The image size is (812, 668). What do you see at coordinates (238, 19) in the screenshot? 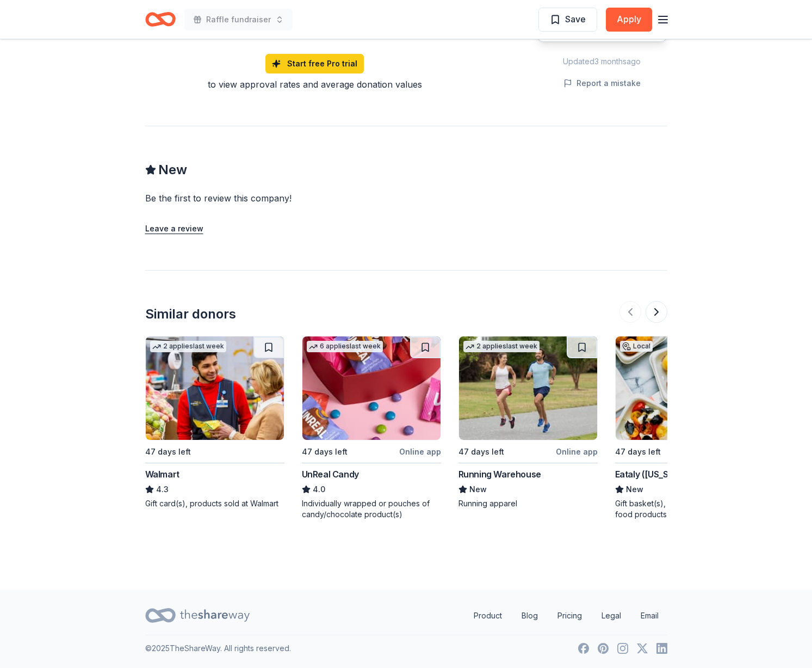
I see `button: Raffle fundraiser` at bounding box center [238, 19].